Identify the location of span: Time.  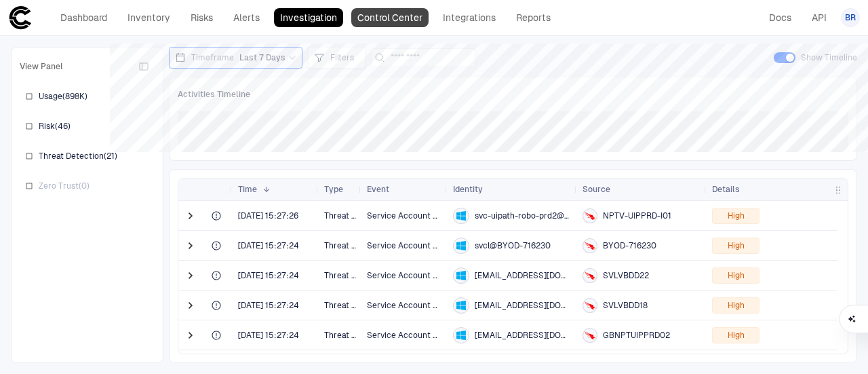
(248, 189).